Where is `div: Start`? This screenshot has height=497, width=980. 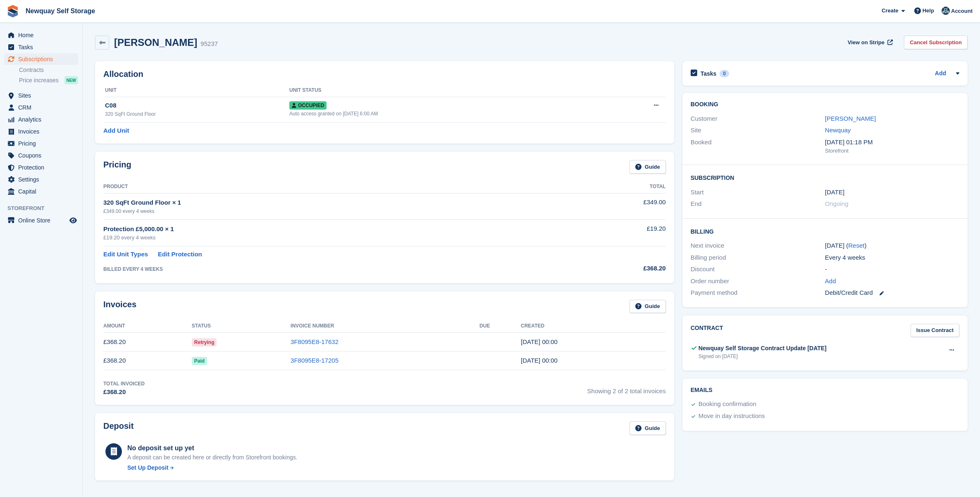 div: Start is located at coordinates (758, 192).